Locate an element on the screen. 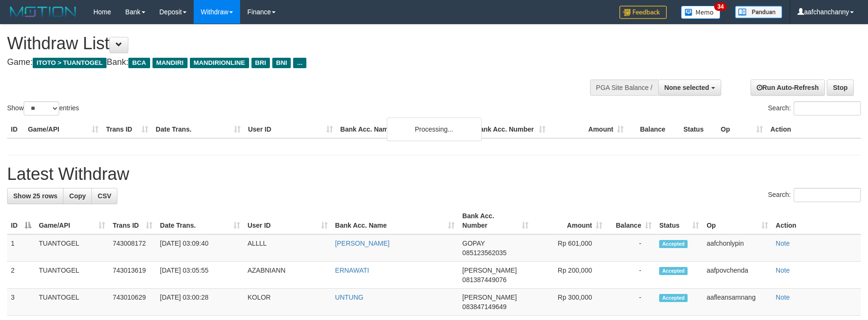 The height and width of the screenshot is (320, 868). th: User ID: activate to sort column ascending is located at coordinates (287, 220).